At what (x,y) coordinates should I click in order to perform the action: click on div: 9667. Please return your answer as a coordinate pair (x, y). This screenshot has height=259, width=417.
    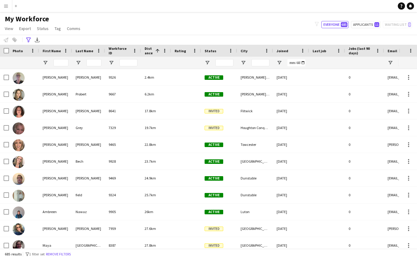
    Looking at the image, I should click on (123, 94).